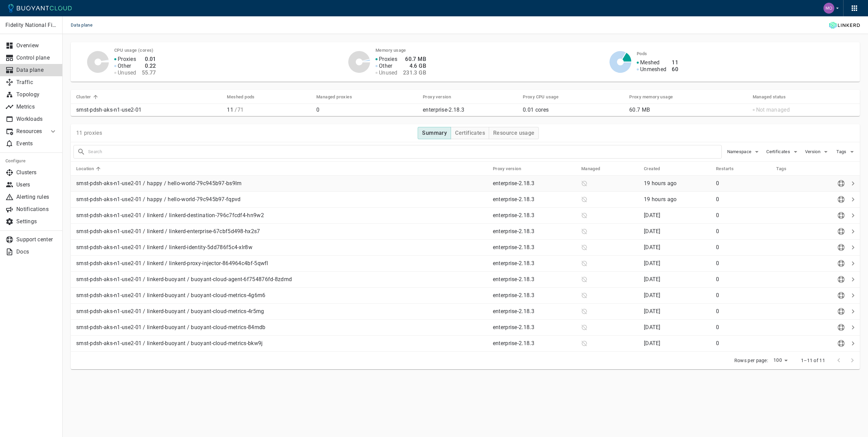  Describe the element at coordinates (846, 152) in the screenshot. I see `button: Tags` at that location.